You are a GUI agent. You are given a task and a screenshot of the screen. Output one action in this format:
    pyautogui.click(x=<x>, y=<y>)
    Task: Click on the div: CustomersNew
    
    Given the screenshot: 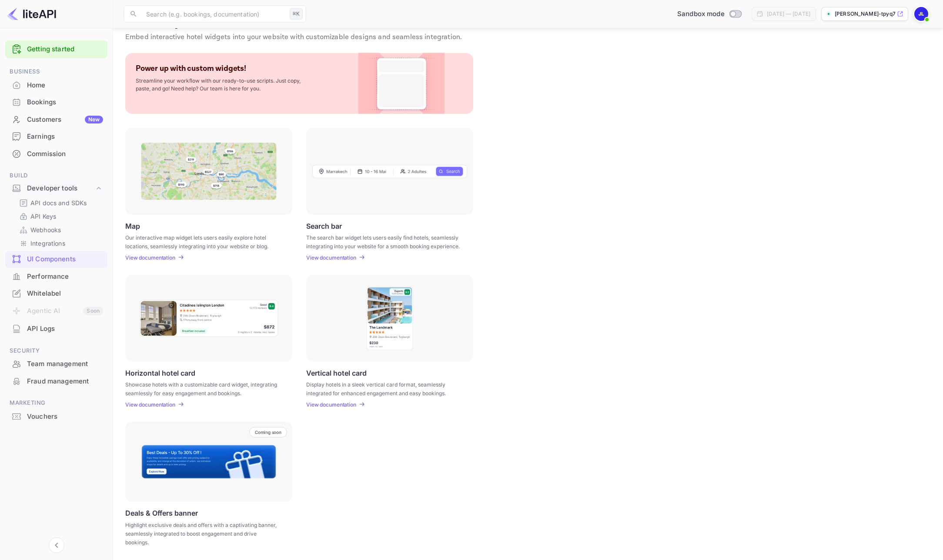 What is the action you would take?
    pyautogui.click(x=56, y=119)
    